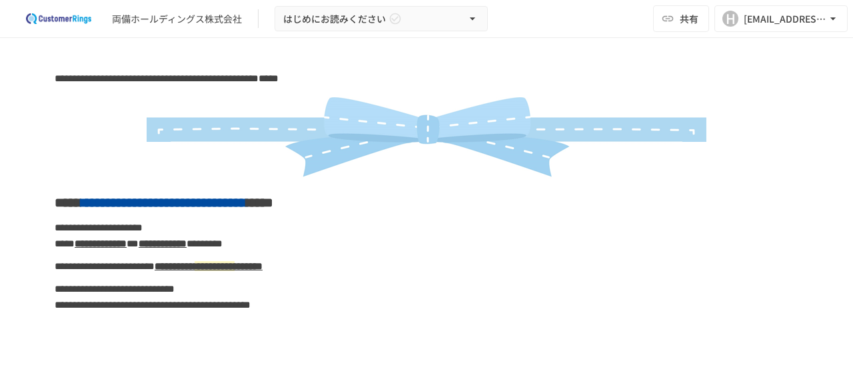 The height and width of the screenshot is (367, 853). I want to click on button: はじめにお読みください, so click(381, 19).